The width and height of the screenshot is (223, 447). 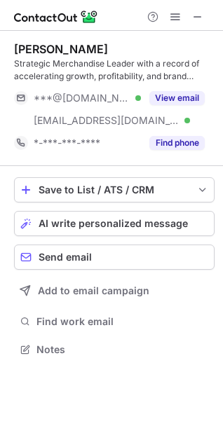 I want to click on span: AI write personalized message, so click(x=113, y=223).